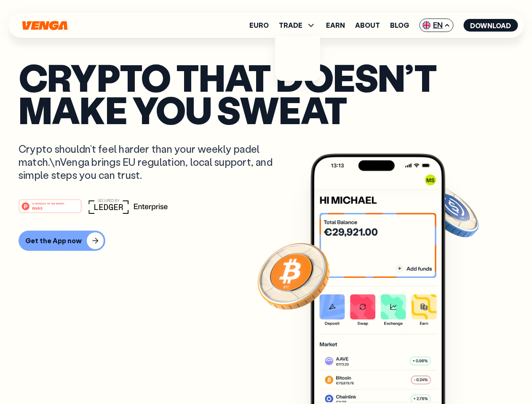 The height and width of the screenshot is (404, 532). Describe the element at coordinates (152, 162) in the screenshot. I see `p: Crypto shouldn’t feel harder than your weekly padel match.\nVenga brings EU regulation, local sup...` at that location.